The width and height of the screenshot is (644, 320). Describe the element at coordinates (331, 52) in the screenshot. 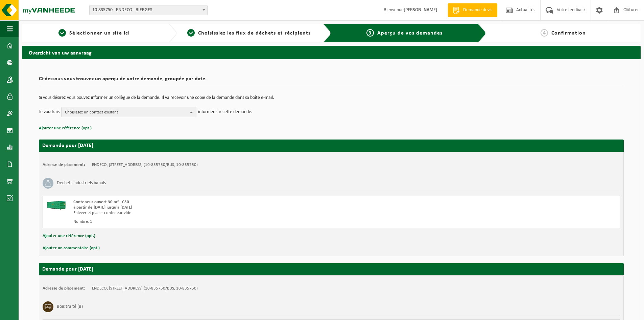

I see `h2: Overzicht van uw aanvraag` at that location.